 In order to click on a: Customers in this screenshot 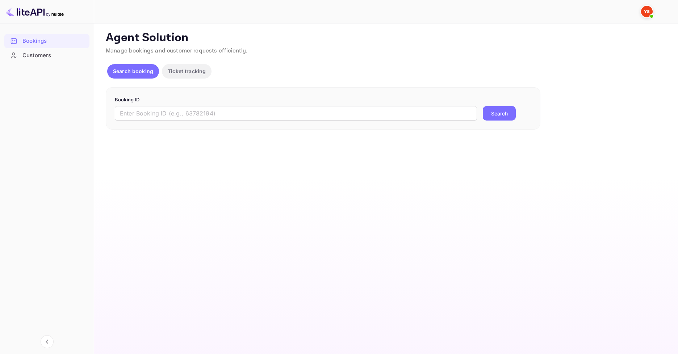, I will do `click(47, 55)`.